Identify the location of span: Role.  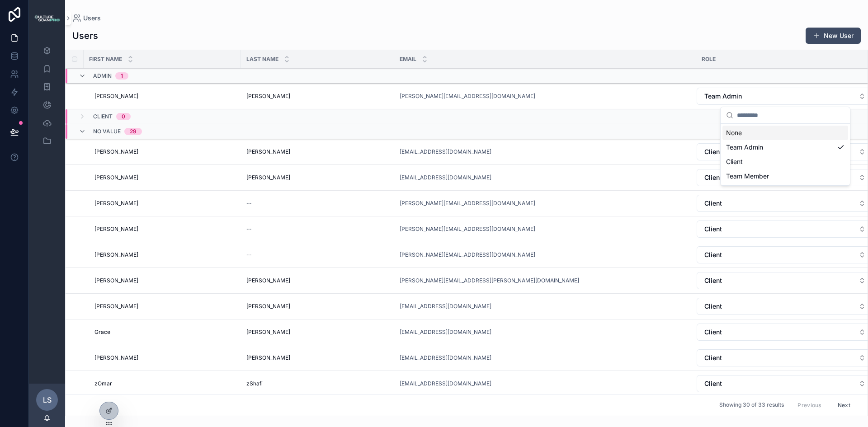
(708, 59).